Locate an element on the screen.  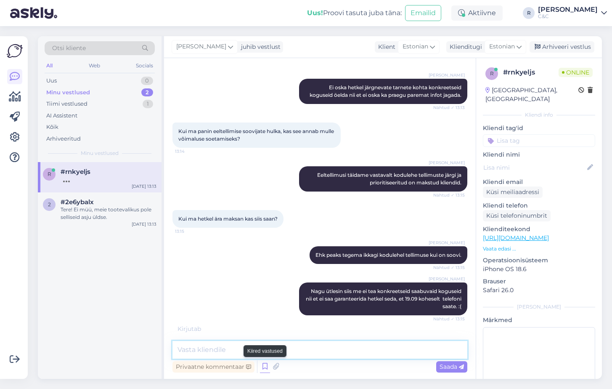
div: 0 is located at coordinates (147, 81).